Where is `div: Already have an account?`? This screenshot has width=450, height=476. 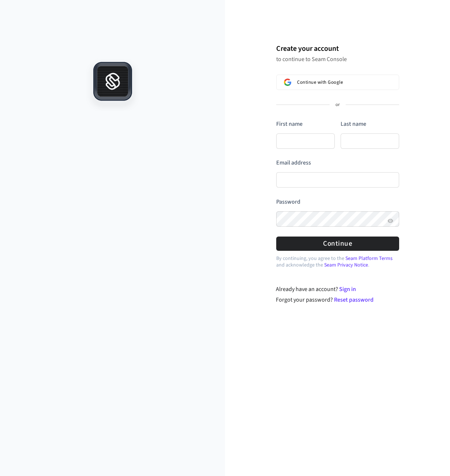
div: Already have an account? is located at coordinates (337, 289).